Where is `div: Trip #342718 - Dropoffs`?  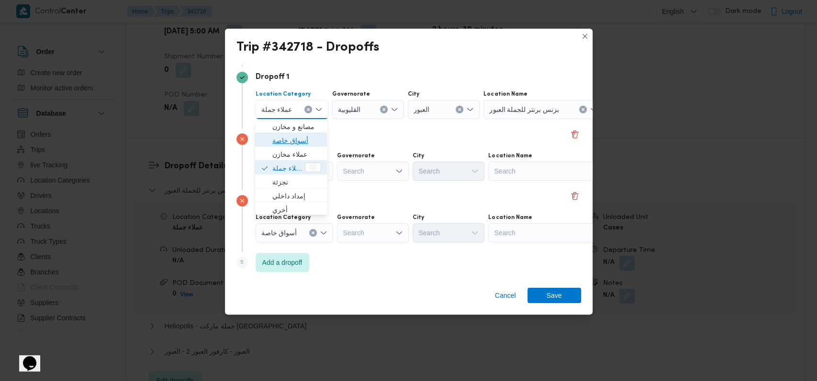 div: Trip #342718 - Dropoffs is located at coordinates (308, 48).